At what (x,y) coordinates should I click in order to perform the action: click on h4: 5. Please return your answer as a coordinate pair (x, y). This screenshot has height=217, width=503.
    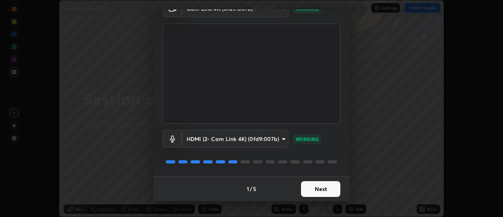
    Looking at the image, I should click on (255, 188).